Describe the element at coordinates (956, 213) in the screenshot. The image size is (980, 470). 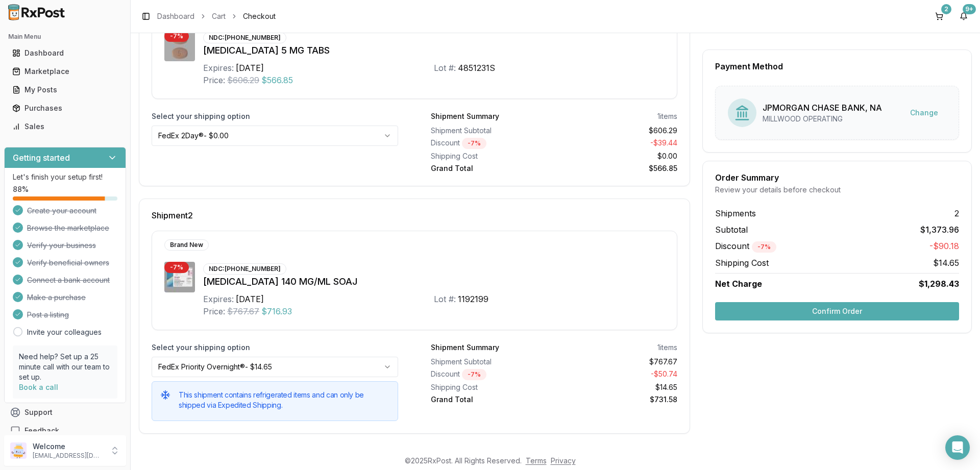
I see `span: 2` at that location.